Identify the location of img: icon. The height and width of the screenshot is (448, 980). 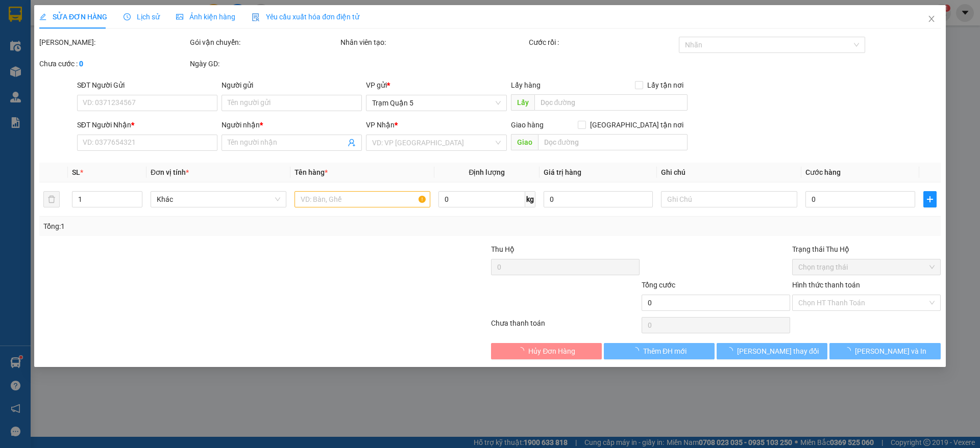
(256, 17).